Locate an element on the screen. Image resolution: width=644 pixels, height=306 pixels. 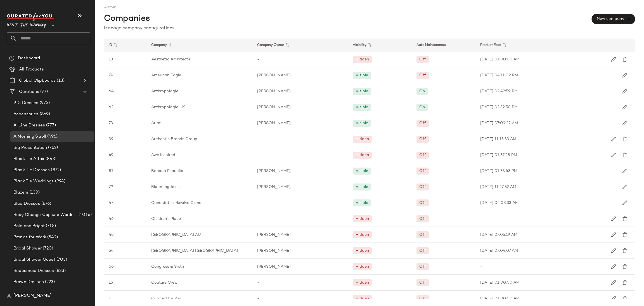
span: Companies is located at coordinates (127, 19).